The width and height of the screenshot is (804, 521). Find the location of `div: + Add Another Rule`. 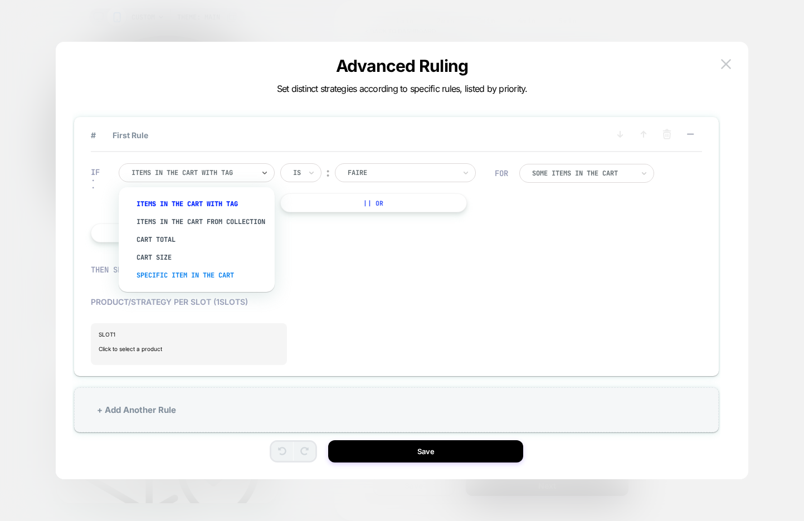

div: + Add Another Rule is located at coordinates (396, 410).